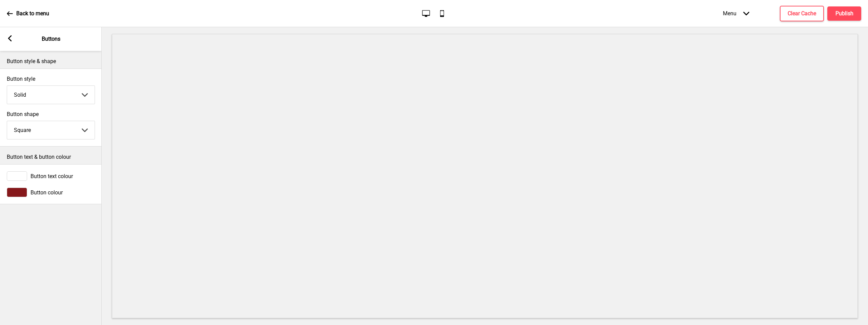 This screenshot has width=868, height=325. Describe the element at coordinates (844, 13) in the screenshot. I see `h4: Publish` at that location.